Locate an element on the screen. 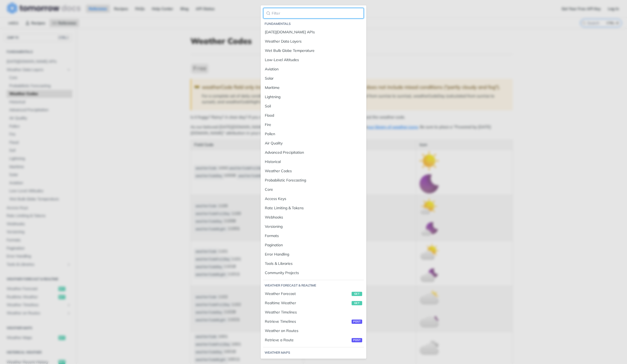 The width and height of the screenshot is (627, 364). div: Core is located at coordinates (314, 189).